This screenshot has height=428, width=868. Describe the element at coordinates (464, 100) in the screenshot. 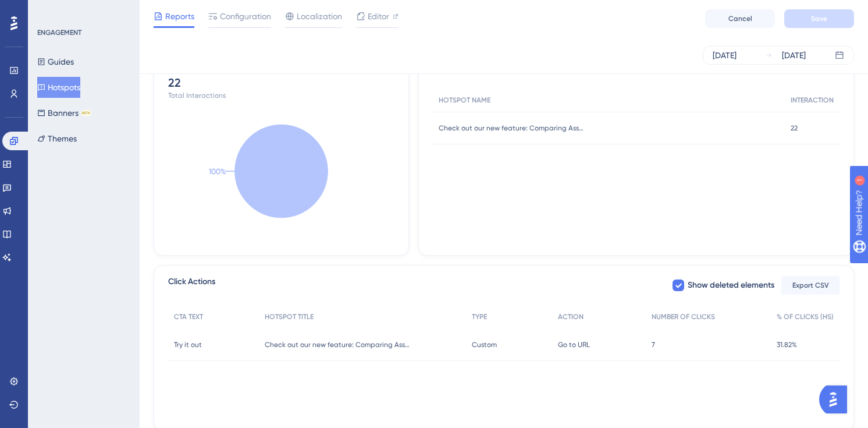

I see `span: HOTSPOT NAME` at that location.